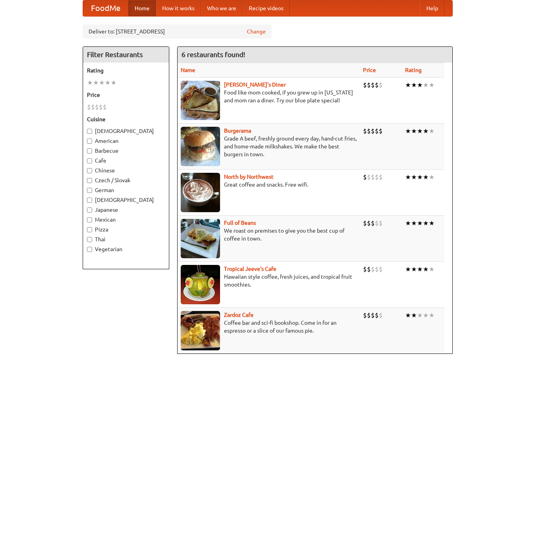 The width and height of the screenshot is (535, 557). I want to click on h5: Price, so click(126, 95).